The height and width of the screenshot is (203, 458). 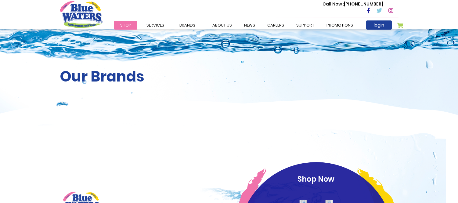 I want to click on h2: Our Brands, so click(x=229, y=77).